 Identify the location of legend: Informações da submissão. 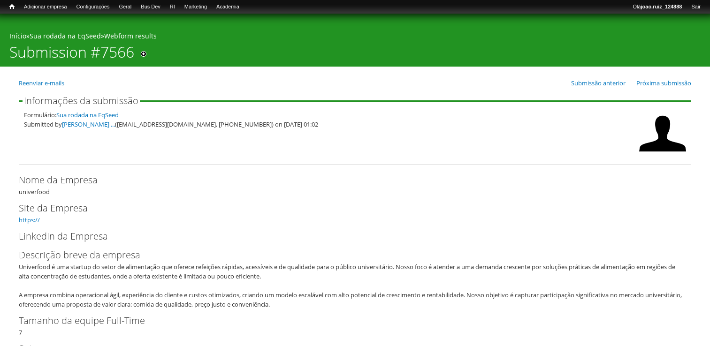
(81, 101).